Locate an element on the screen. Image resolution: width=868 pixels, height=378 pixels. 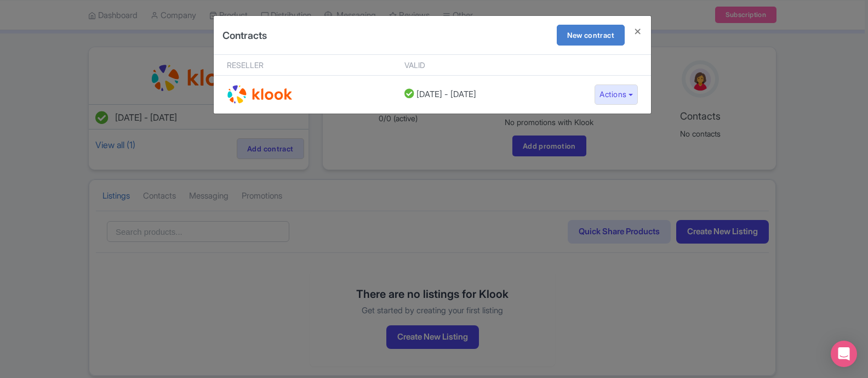
h4: Contracts is located at coordinates (245, 35).